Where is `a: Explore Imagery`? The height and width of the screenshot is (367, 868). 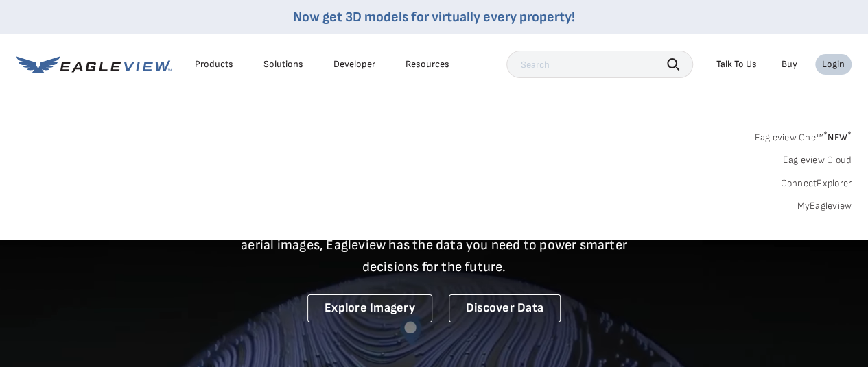 a: Explore Imagery is located at coordinates (369, 308).